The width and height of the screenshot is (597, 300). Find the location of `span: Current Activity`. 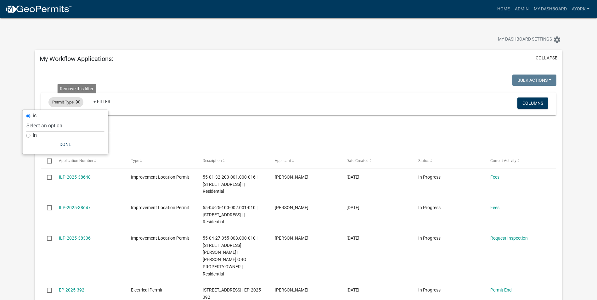

span: Current Activity is located at coordinates (503, 161).